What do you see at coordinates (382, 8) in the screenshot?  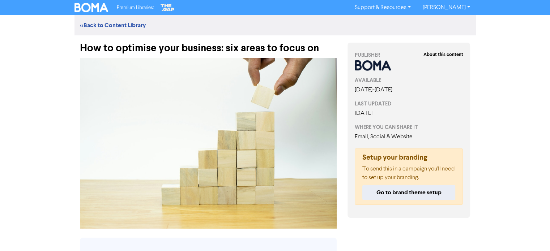 I see `a: Support & Resources` at bounding box center [382, 8].